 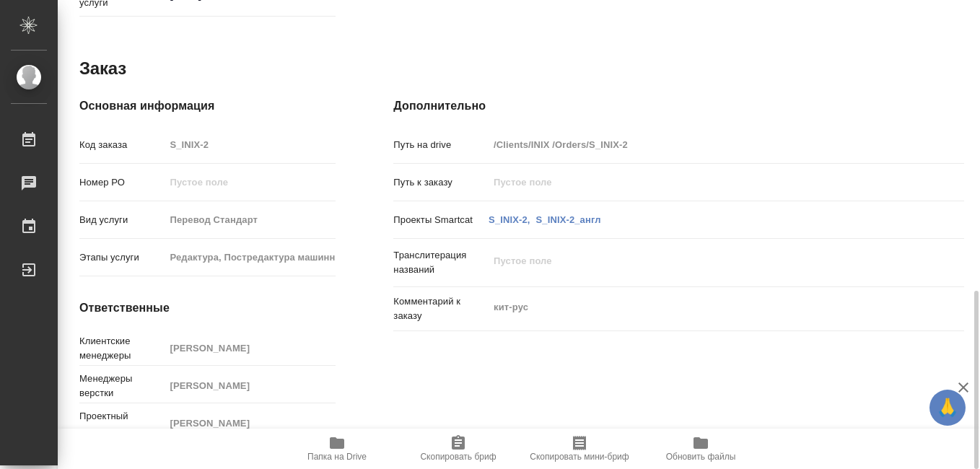 What do you see at coordinates (122, 220) in the screenshot?
I see `p: Вид услуги` at bounding box center [122, 220].